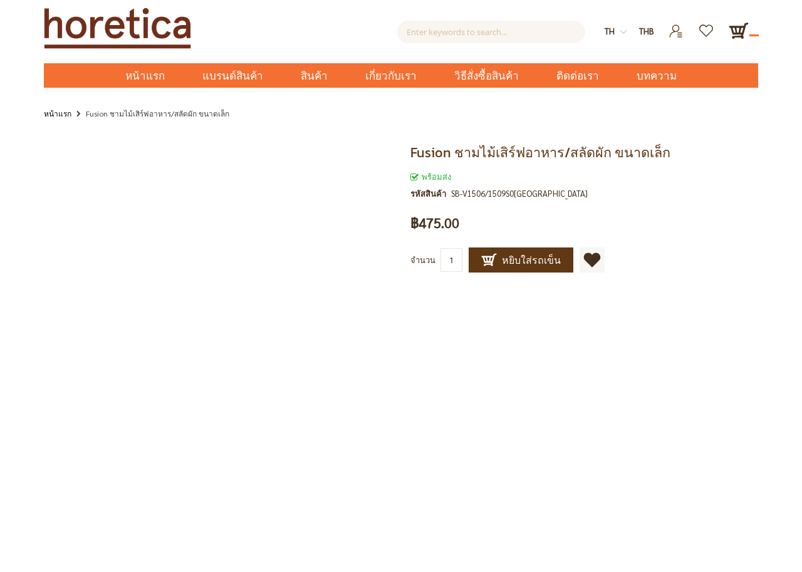  Describe the element at coordinates (423, 259) in the screenshot. I see `span: จำนวน` at that location.